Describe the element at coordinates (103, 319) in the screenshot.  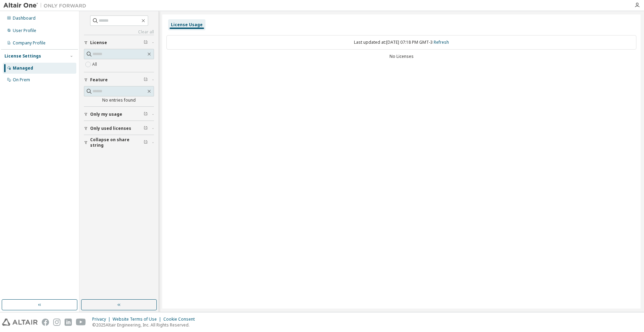
I see `div: Privacy` at that location.